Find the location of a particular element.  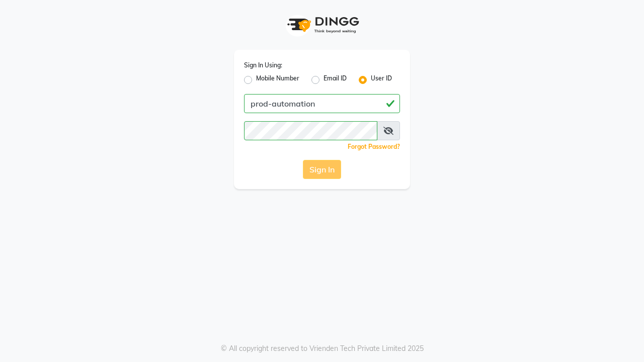

a: Forgot Password? is located at coordinates (374, 147).